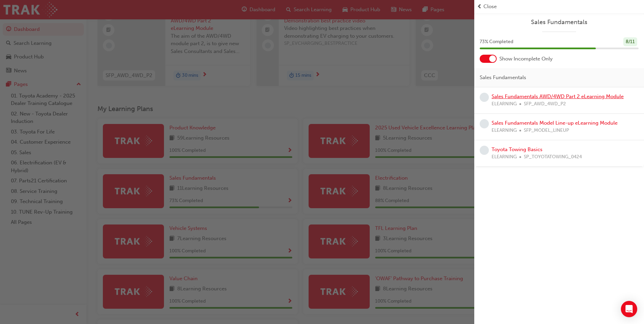 Image resolution: width=644 pixels, height=324 pixels. I want to click on span: Close, so click(490, 6).